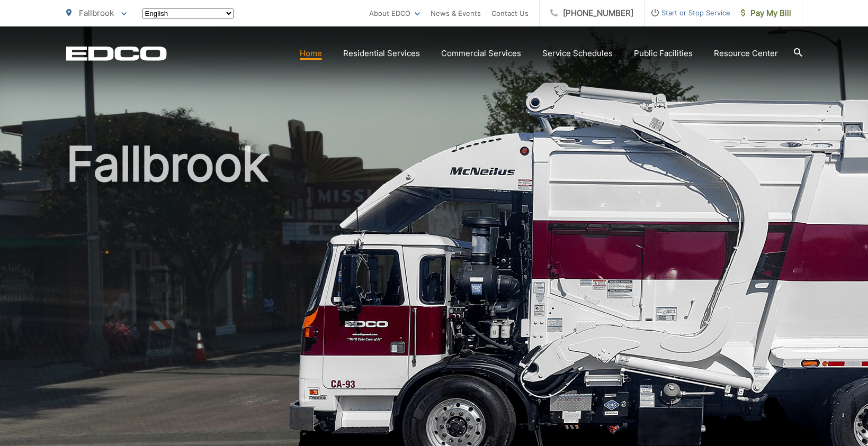 The height and width of the screenshot is (446, 868). What do you see at coordinates (188, 13) in the screenshot?
I see `select: Select a language` at bounding box center [188, 13].